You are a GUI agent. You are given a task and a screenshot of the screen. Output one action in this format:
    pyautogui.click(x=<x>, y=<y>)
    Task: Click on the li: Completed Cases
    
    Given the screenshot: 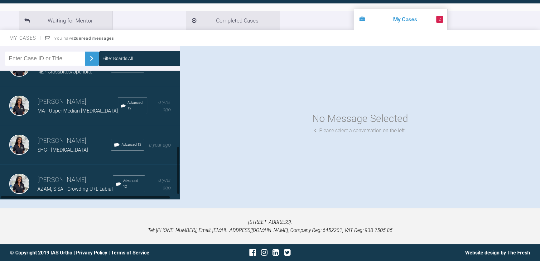 What is the action you would take?
    pyautogui.click(x=233, y=20)
    